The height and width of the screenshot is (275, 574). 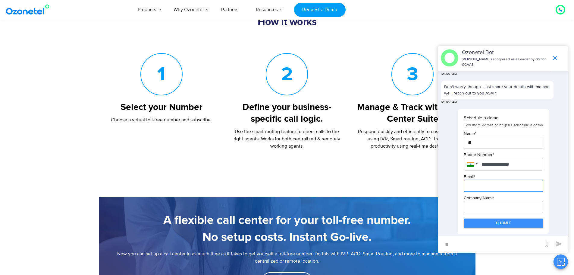 I want to click on h3: Define your business-specific call logic., so click(x=287, y=113).